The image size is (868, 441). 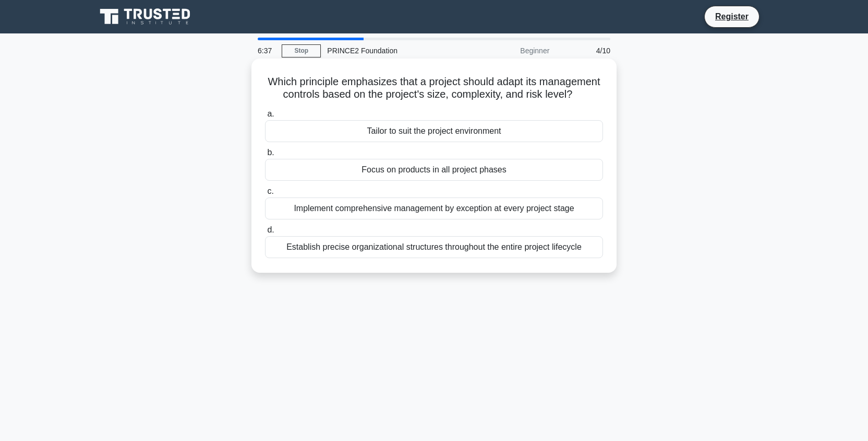 I want to click on div: 4/10, so click(x=586, y=50).